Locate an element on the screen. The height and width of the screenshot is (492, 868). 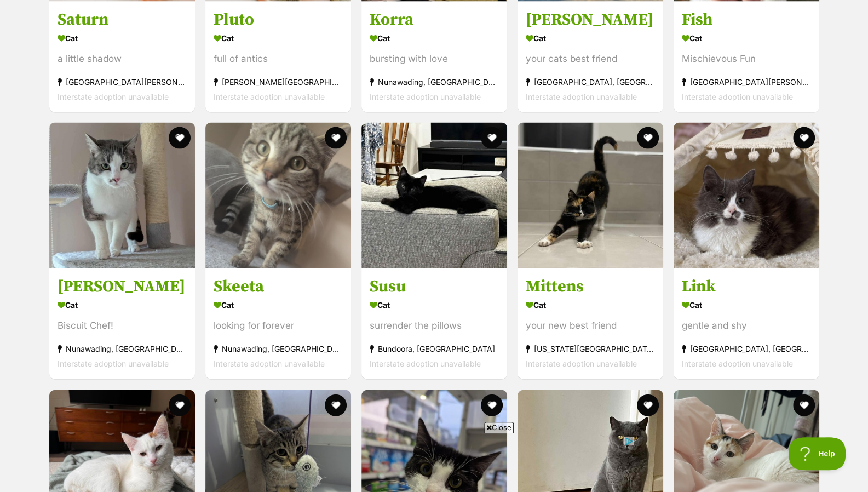
h3: Saturn is located at coordinates (122, 20).